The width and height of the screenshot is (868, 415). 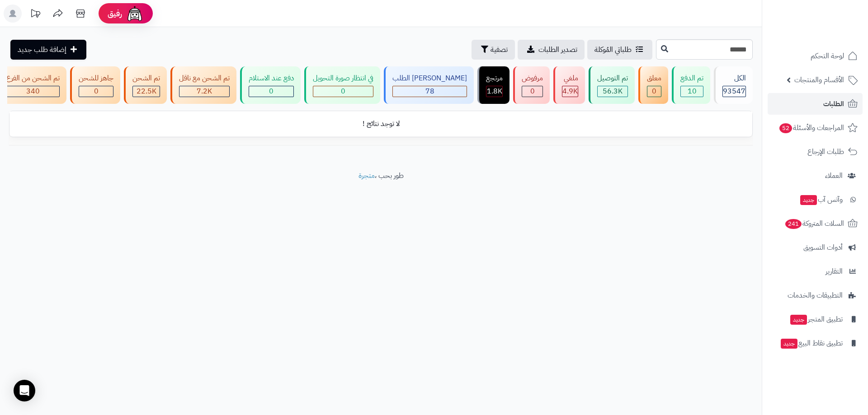 I want to click on div: 7223, so click(x=204, y=91).